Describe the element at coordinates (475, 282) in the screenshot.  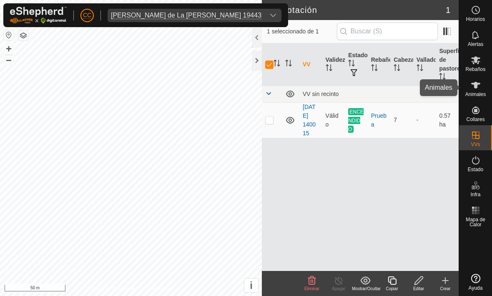
I see `a: Ayuda` at that location.